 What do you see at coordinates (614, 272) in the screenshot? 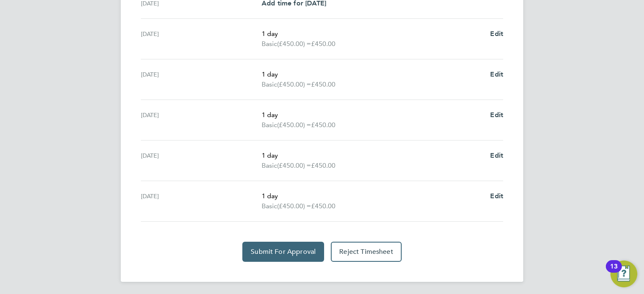
I see `div: 13` at bounding box center [614, 272].